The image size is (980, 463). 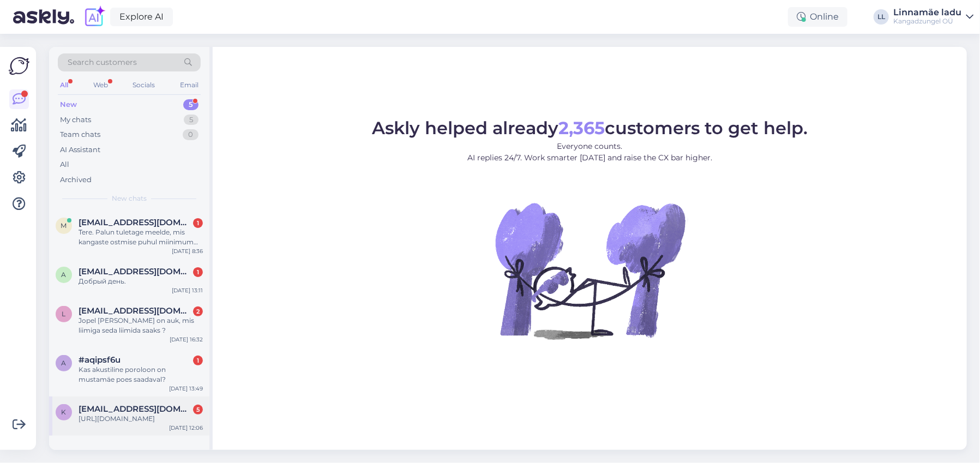 I want to click on b: 2,365, so click(x=581, y=128).